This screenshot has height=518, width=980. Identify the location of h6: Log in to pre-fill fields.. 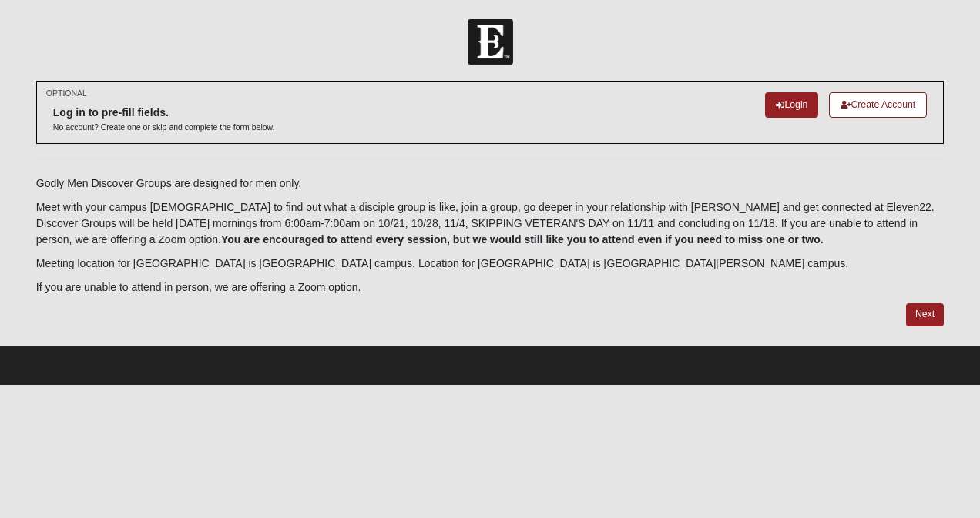
(164, 112).